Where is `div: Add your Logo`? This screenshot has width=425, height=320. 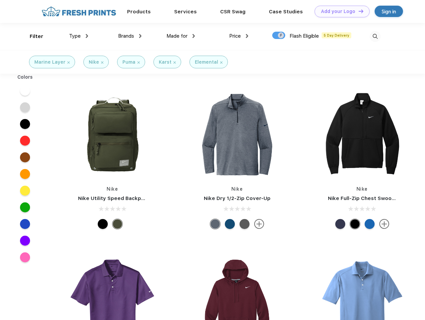
div: Add your Logo is located at coordinates (338, 11).